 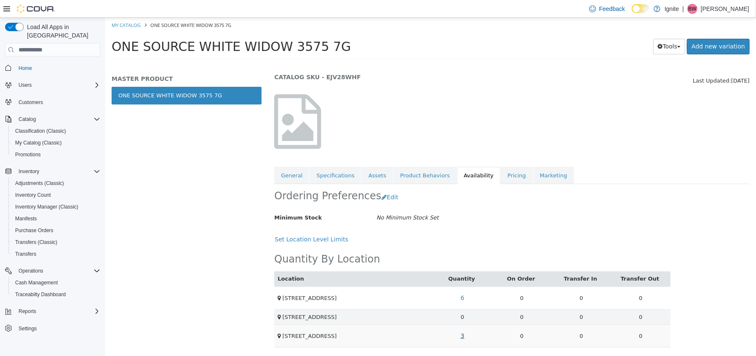 What do you see at coordinates (53, 328) in the screenshot?
I see `button: Settings` at bounding box center [53, 328].